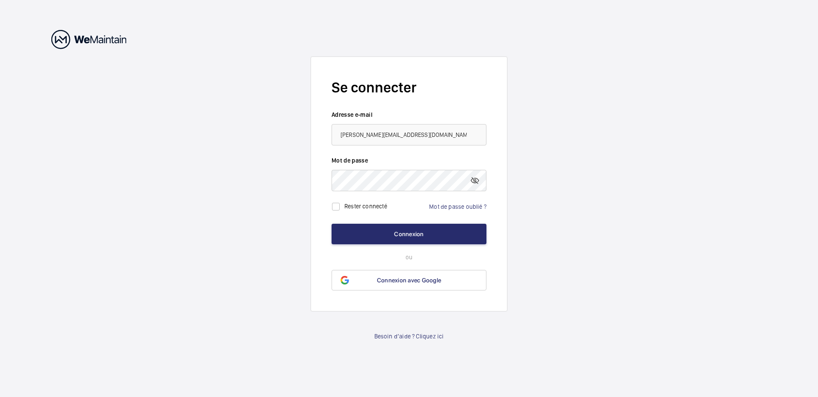 The height and width of the screenshot is (397, 818). What do you see at coordinates (409, 234) in the screenshot?
I see `button: Connexion` at bounding box center [409, 234].